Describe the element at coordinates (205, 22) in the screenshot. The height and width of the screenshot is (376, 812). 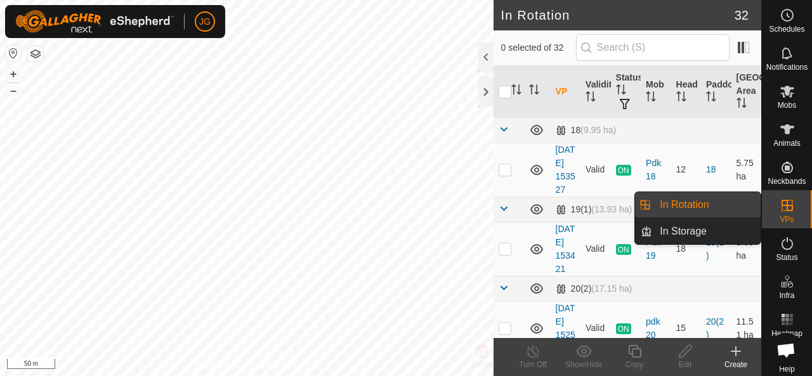
I see `span: JG` at that location.